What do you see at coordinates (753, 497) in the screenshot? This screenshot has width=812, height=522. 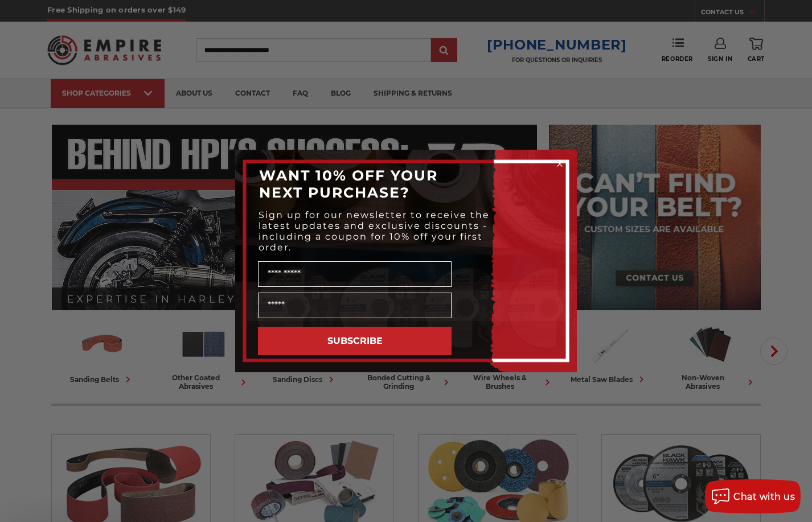 I see `button: Chat with us` at bounding box center [753, 497].